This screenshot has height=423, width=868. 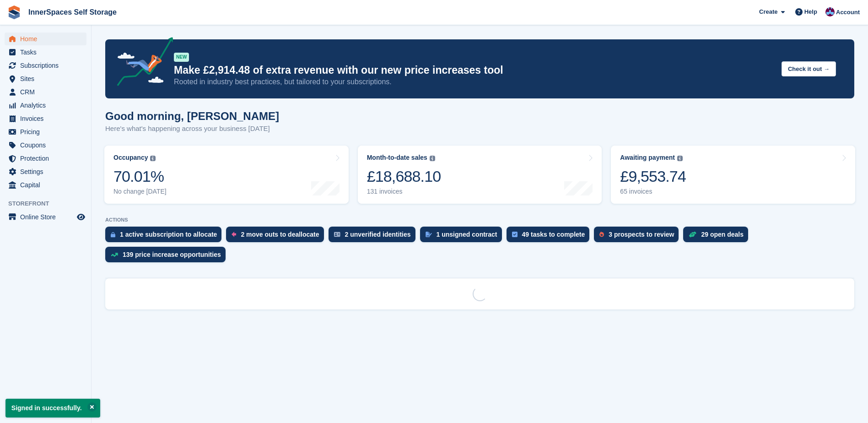 I want to click on span: Protection, so click(x=47, y=158).